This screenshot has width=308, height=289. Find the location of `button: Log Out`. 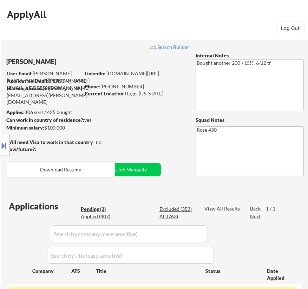

button: Log Out is located at coordinates (291, 28).